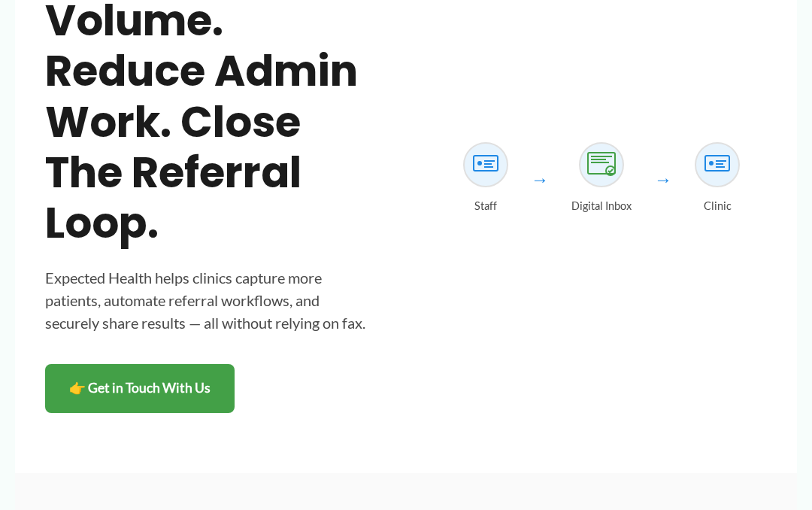  Describe the element at coordinates (602, 207) in the screenshot. I see `div: Digital Inbox` at that location.